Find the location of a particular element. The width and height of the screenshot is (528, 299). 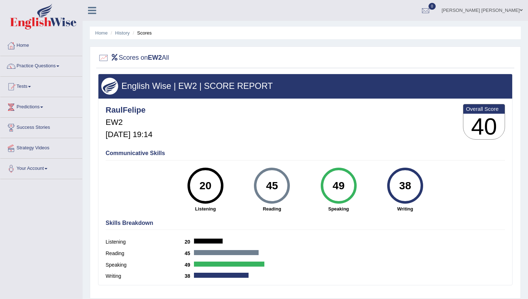

span: 0 is located at coordinates (432, 6).